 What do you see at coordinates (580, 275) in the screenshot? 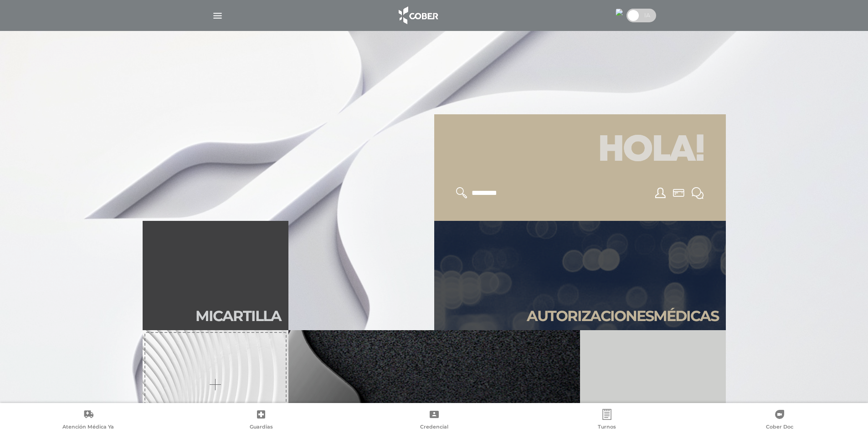
I see `a: Autorizacionesmédicas` at bounding box center [580, 275].